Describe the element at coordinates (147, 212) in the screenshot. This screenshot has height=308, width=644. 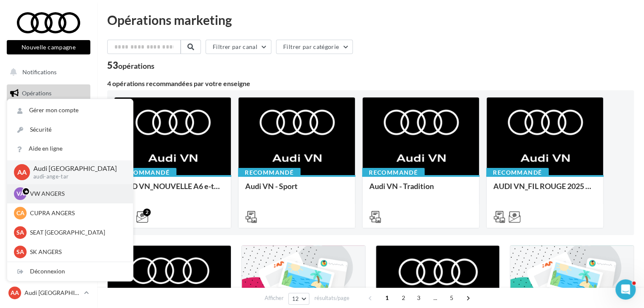
I see `div: 2` at that location.